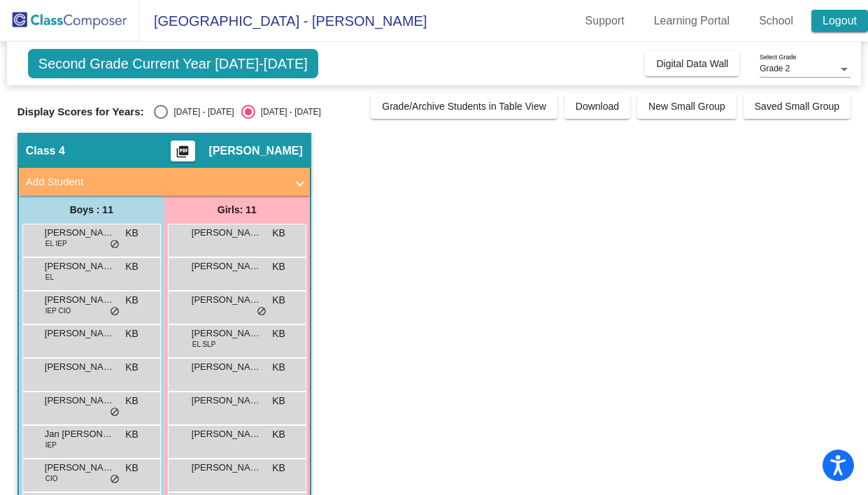  What do you see at coordinates (776, 21) in the screenshot?
I see `a: School` at bounding box center [776, 21].